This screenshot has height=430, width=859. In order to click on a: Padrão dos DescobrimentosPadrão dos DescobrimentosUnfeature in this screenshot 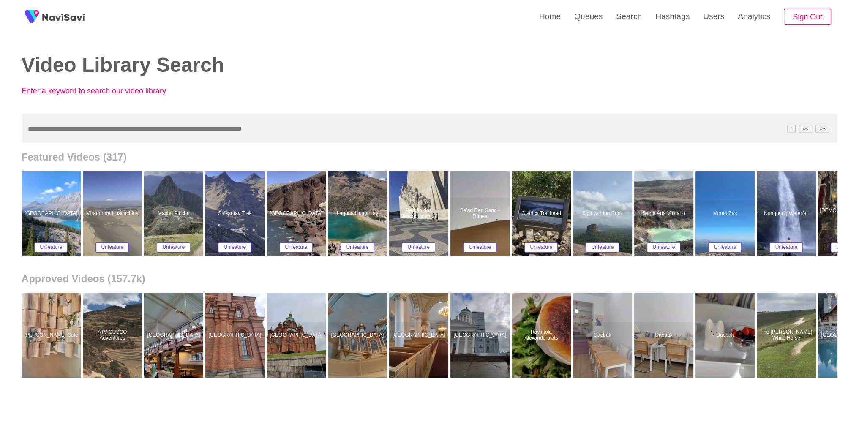, I will do `click(420, 214)`.